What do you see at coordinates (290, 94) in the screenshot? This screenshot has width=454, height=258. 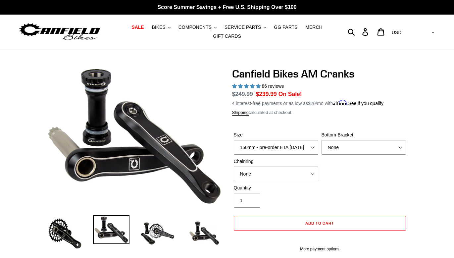 I see `span: On Sale!` at bounding box center [290, 94].